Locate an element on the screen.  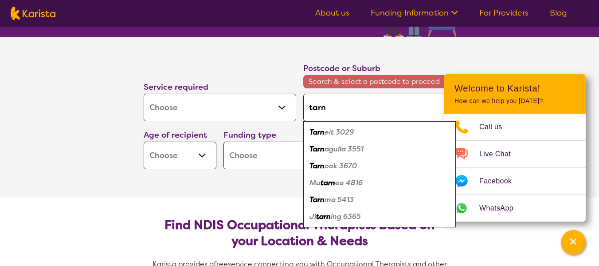
div: Jitarning 6365 is located at coordinates (380, 217).